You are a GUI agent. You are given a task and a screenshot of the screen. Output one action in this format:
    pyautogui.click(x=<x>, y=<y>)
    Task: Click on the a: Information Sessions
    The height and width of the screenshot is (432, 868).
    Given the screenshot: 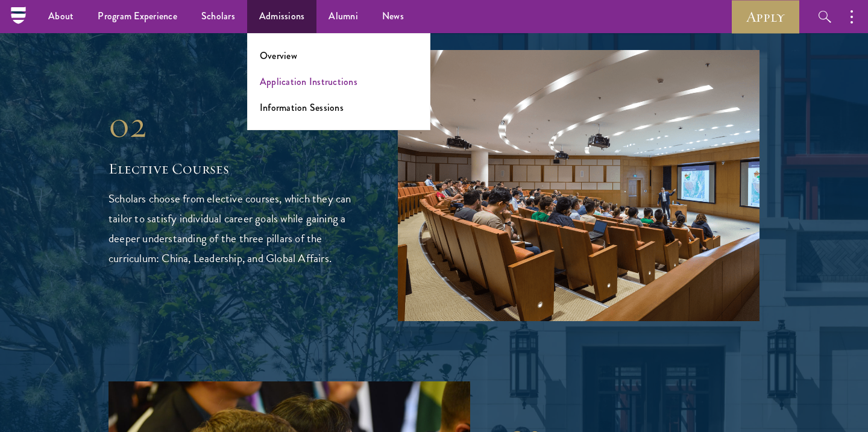 What is the action you would take?
    pyautogui.click(x=301, y=107)
    